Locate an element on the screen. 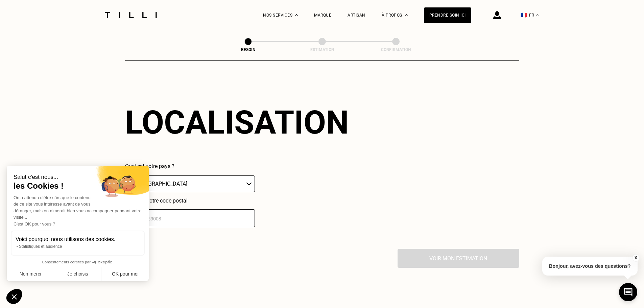  div: Marque is located at coordinates (322, 15).